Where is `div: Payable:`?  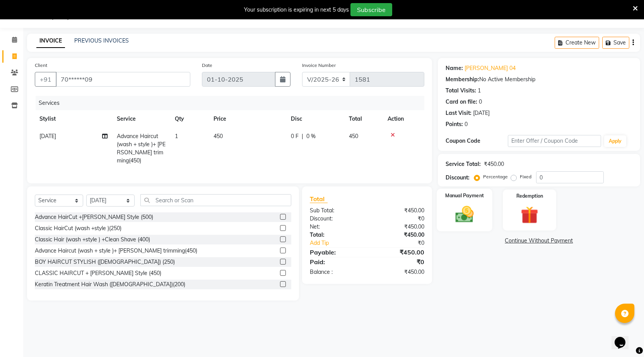 div: Payable: is located at coordinates (335, 252).